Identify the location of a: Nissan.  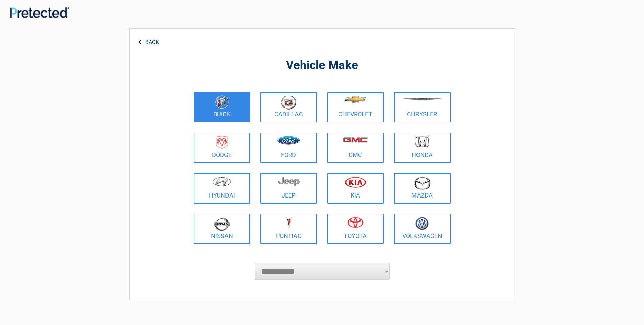
(222, 229).